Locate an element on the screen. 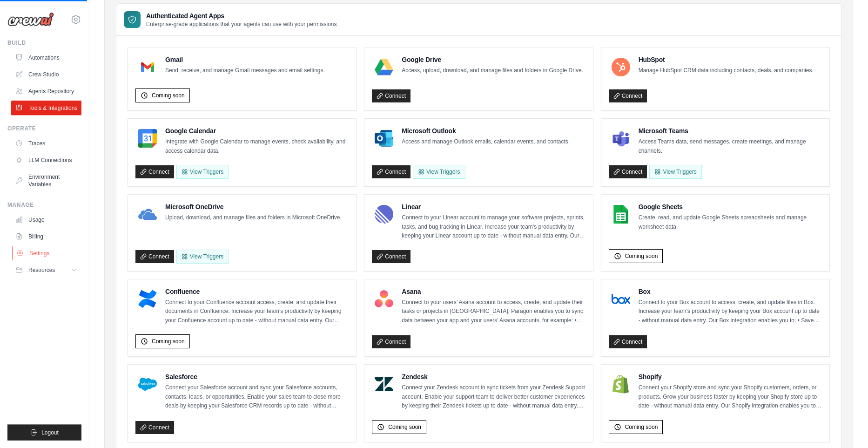 This screenshot has height=448, width=868. a: LLM Connections is located at coordinates (46, 161).